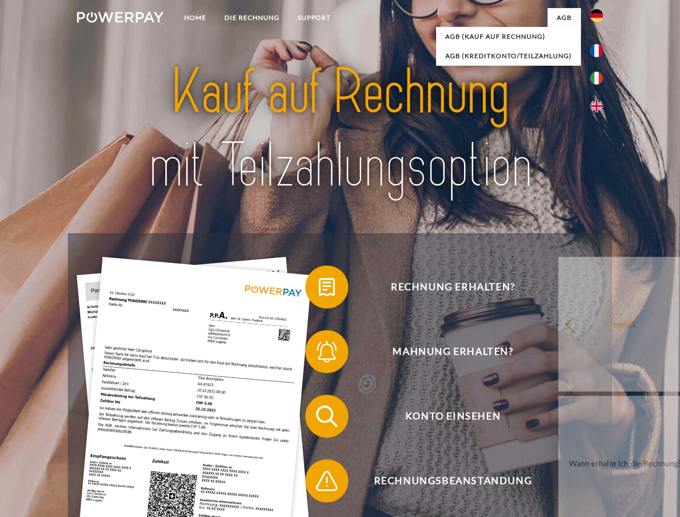  What do you see at coordinates (252, 18) in the screenshot?
I see `a: DIE RECHNUNG` at bounding box center [252, 18].